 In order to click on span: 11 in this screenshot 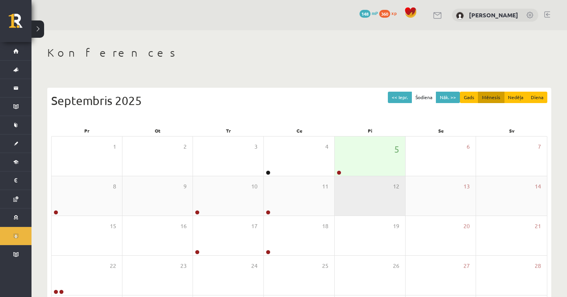, I will do `click(325, 187)`.